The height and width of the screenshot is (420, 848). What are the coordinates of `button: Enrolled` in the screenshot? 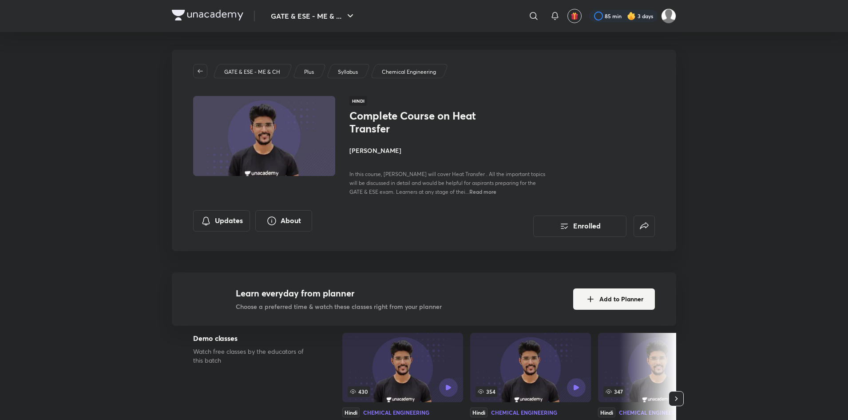 It's located at (580, 226).